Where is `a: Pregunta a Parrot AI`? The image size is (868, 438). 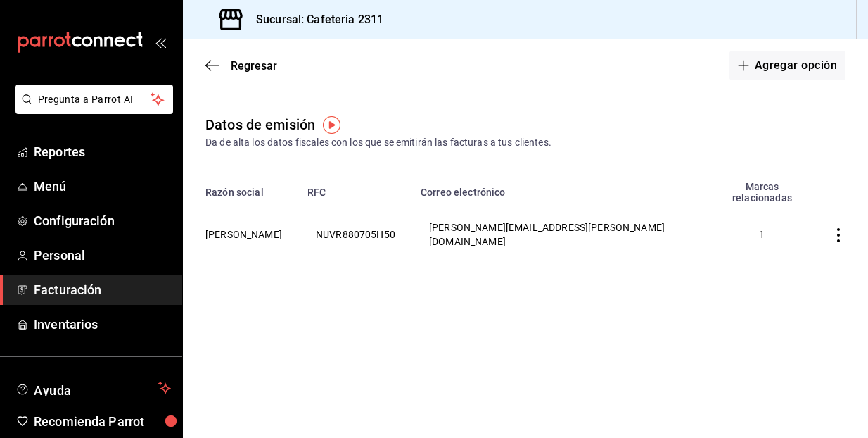
a: Pregunta a Parrot AI is located at coordinates (91, 109).